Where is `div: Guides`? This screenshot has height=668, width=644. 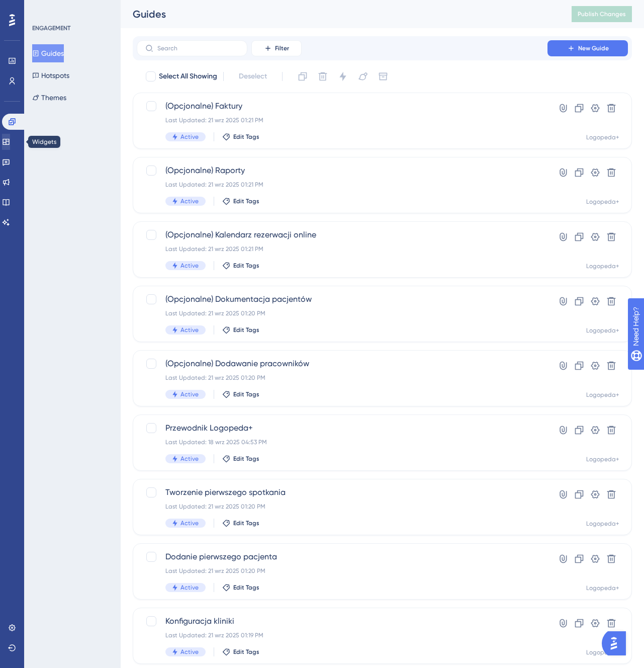
div: Guides is located at coordinates (339, 14).